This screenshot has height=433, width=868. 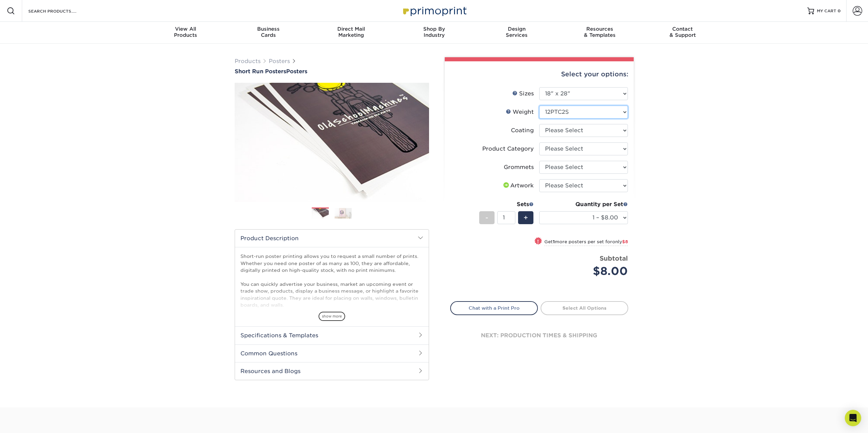 What do you see at coordinates (539, 336) in the screenshot?
I see `div: next: production times & shipping` at bounding box center [539, 336].